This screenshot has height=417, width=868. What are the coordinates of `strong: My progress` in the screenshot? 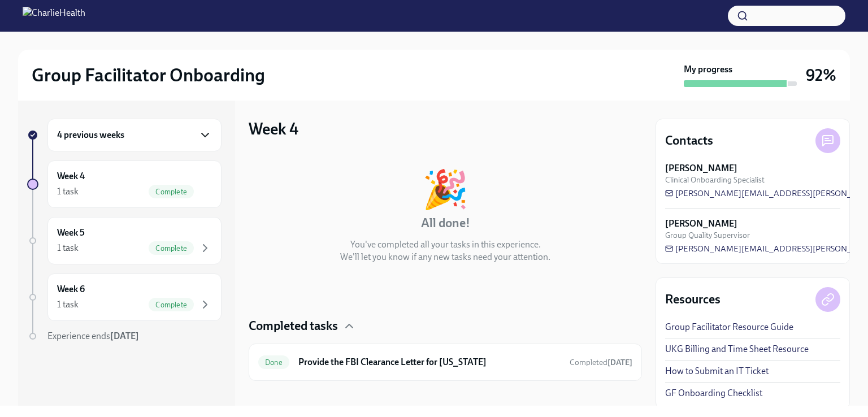 It's located at (708, 69).